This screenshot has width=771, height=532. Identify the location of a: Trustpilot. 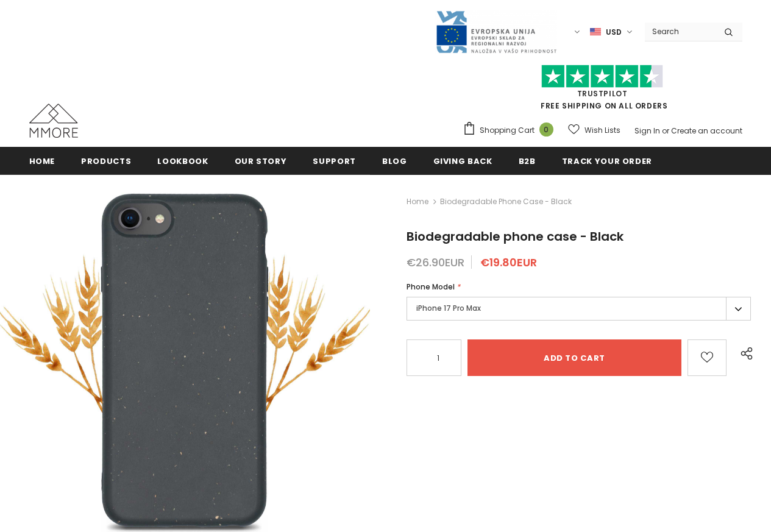
(602, 93).